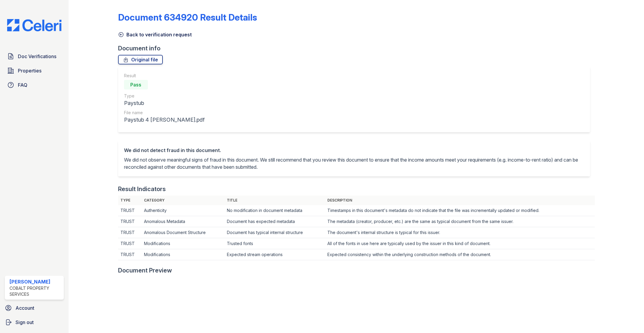 The width and height of the screenshot is (644, 333). I want to click on a: Account, so click(34, 308).